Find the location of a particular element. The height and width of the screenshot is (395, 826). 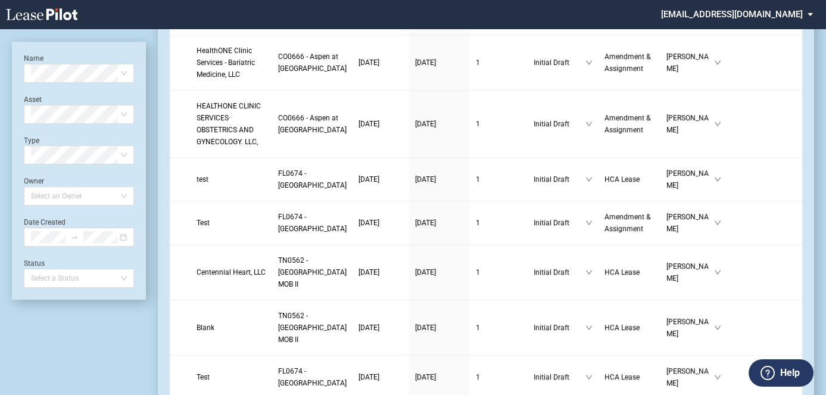

span: to is located at coordinates (74, 237).